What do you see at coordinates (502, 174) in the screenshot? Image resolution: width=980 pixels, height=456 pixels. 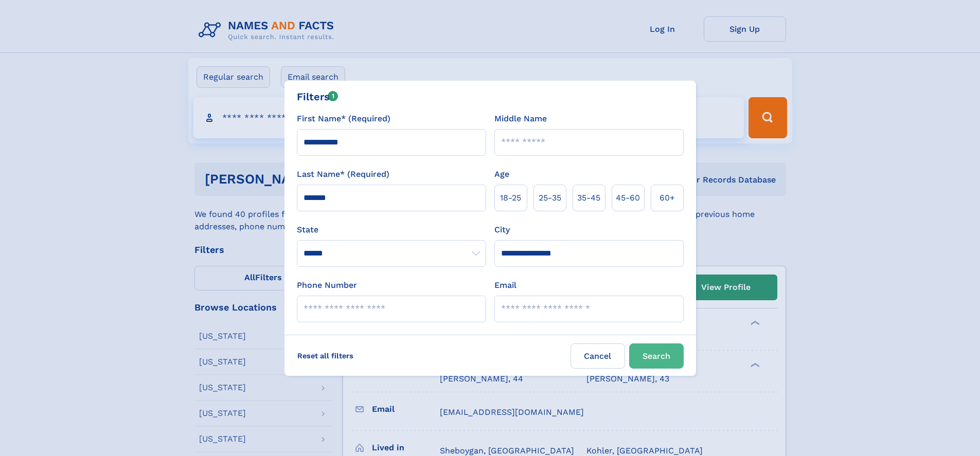 I see `label: Age` at bounding box center [502, 174].